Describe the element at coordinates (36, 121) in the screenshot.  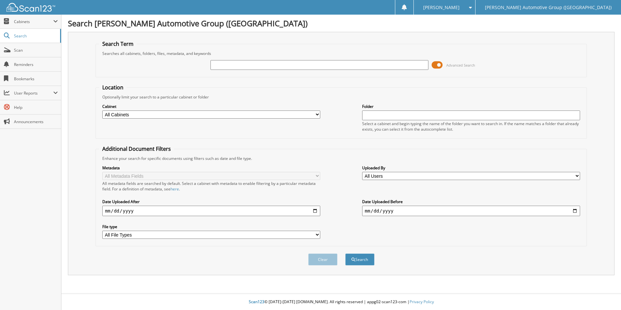
I see `span: Announcements` at that location.